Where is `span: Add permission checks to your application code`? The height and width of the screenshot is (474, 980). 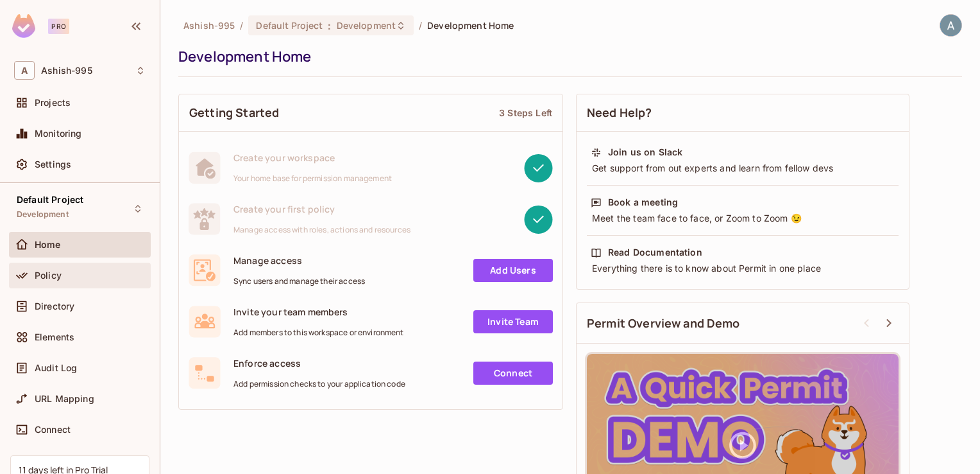
span: Add permission checks to your application code is located at coordinates (320, 384).